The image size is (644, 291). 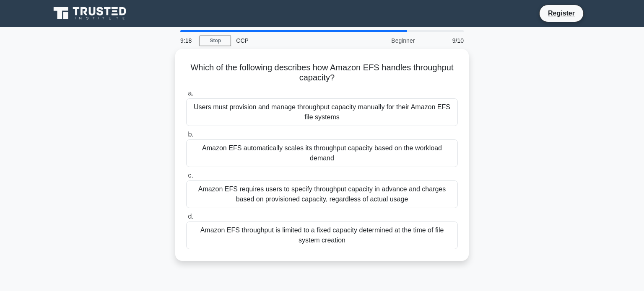 I want to click on div: Beginner, so click(x=383, y=41).